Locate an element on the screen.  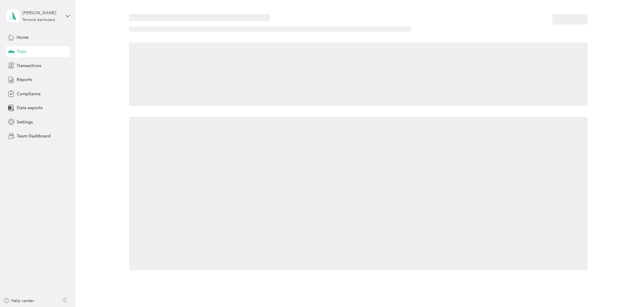
span: Team Dashboard is located at coordinates (34, 136).